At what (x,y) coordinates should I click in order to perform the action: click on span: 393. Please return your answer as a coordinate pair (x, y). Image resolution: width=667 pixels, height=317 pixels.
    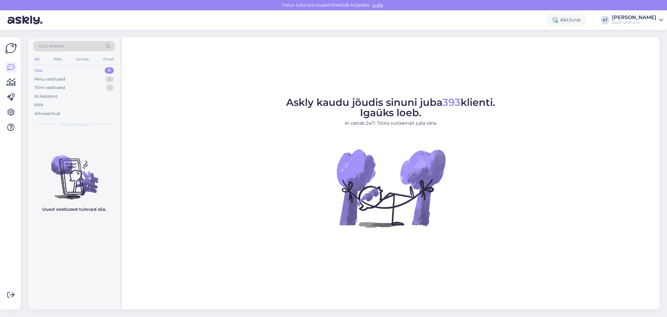
    Looking at the image, I should click on (452, 102).